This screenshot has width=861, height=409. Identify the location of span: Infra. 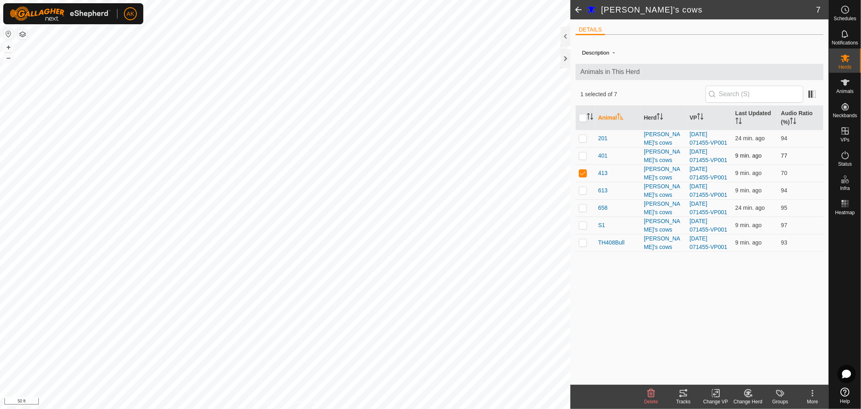
(845, 188).